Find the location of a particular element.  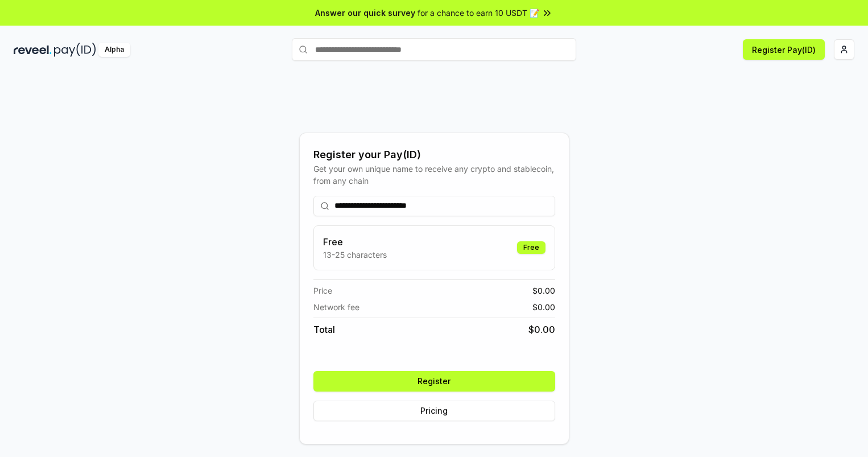

img: reveel_dark is located at coordinates (32, 50).